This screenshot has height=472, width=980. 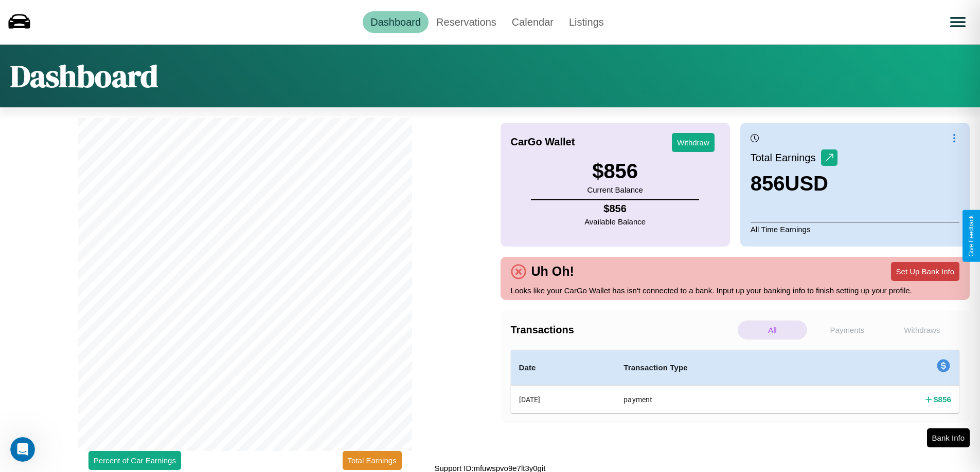 What do you see at coordinates (395, 22) in the screenshot?
I see `a: Dashboard` at bounding box center [395, 22].